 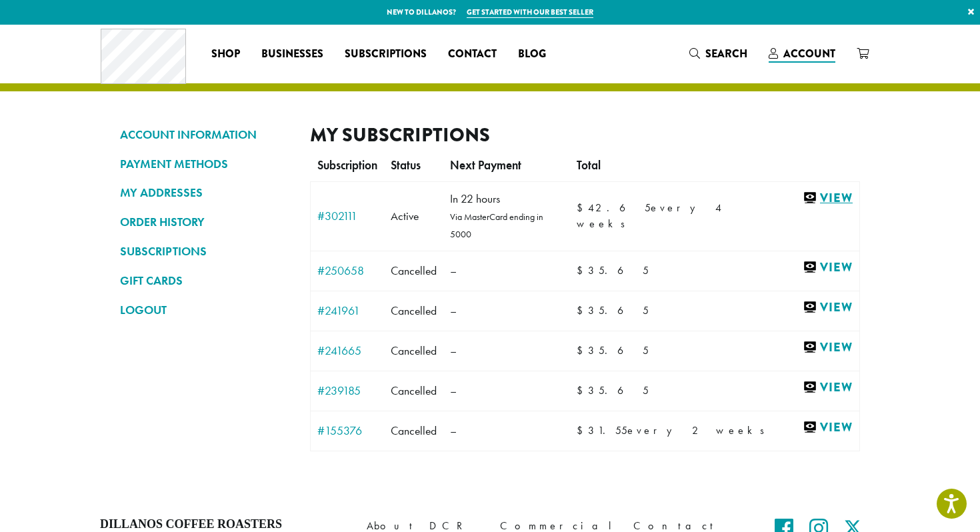 What do you see at coordinates (683, 216) in the screenshot?
I see `td: every 4 weeks` at bounding box center [683, 216].